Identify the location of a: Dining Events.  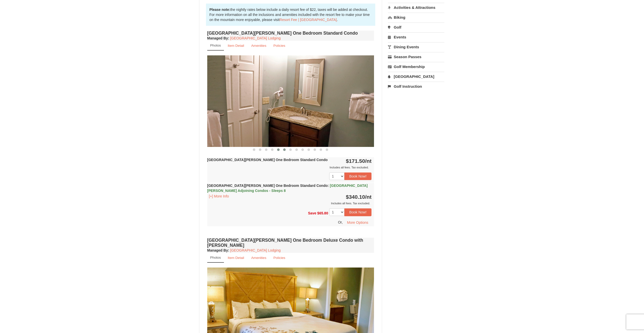
(416, 47).